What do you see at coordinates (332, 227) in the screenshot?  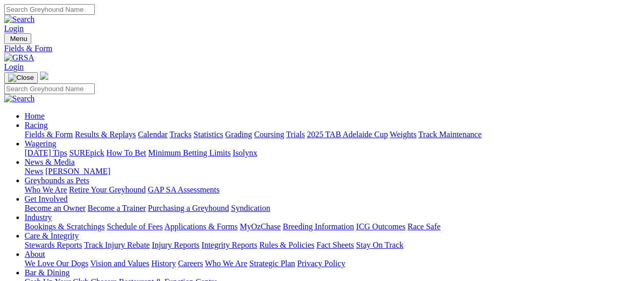 I see `div: Industry` at bounding box center [332, 227].